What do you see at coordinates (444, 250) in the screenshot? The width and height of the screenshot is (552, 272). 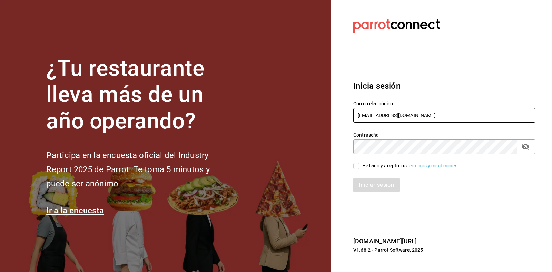 I see `p: V1.68.2 - Parrot Software, 2025.` at bounding box center [444, 250].